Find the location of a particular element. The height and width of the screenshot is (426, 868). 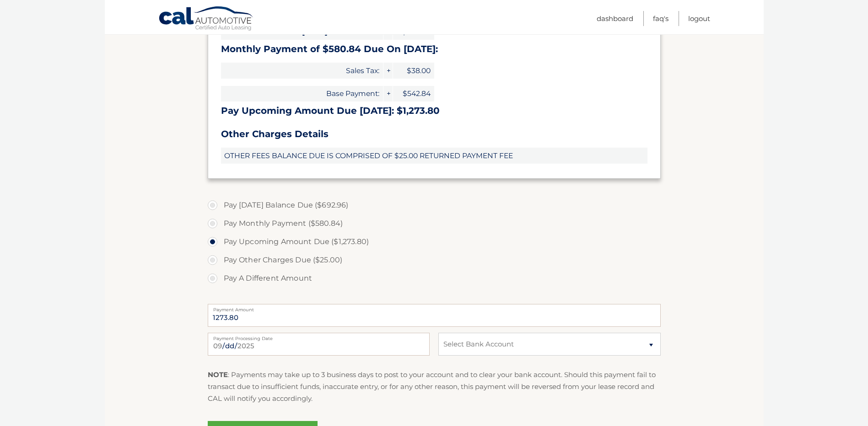

label: Pay Upcoming Amount Due ($1,273.80) is located at coordinates (434, 242).